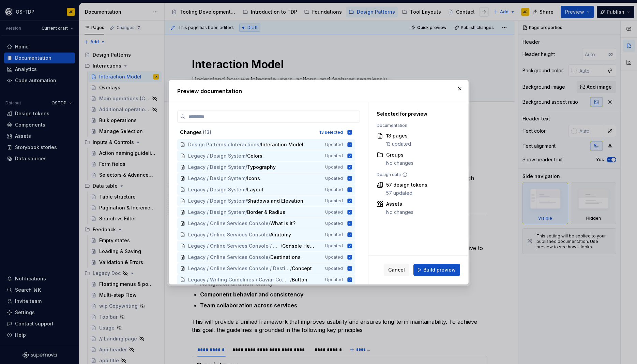 The image size is (637, 364). Describe the element at coordinates (255, 156) in the screenshot. I see `span: Colors` at that location.